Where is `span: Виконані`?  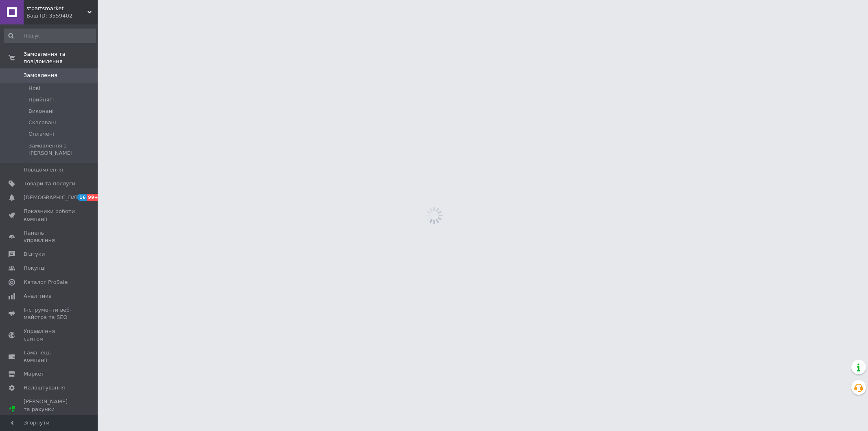
span: Виконані is located at coordinates (41, 111).